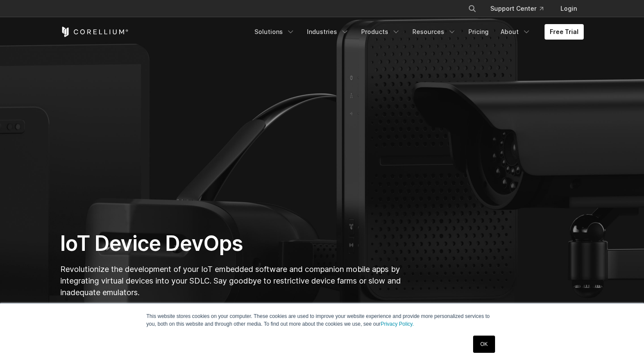 This screenshot has width=644, height=364. What do you see at coordinates (517, 9) in the screenshot?
I see `a: Support Center` at bounding box center [517, 9].